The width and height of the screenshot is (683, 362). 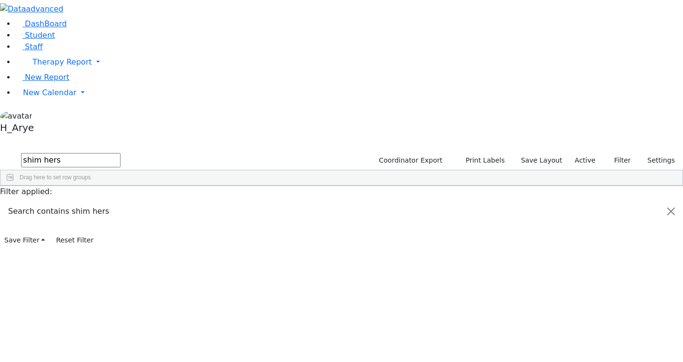 What do you see at coordinates (541, 160) in the screenshot?
I see `button: Save Layout` at bounding box center [541, 160].